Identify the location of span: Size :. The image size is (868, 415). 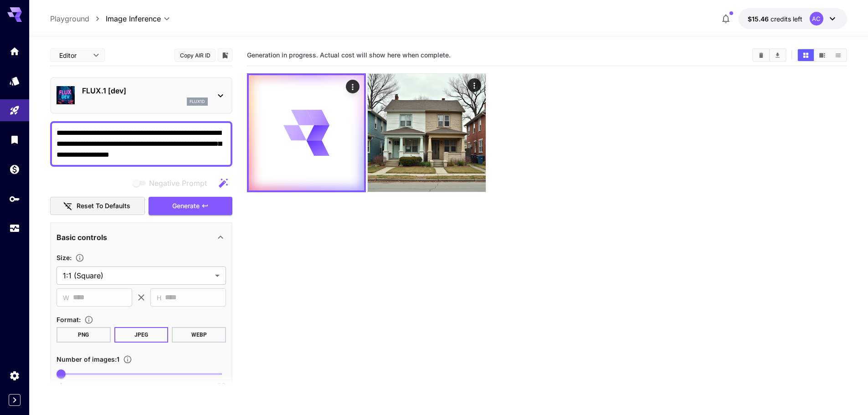
(64, 258).